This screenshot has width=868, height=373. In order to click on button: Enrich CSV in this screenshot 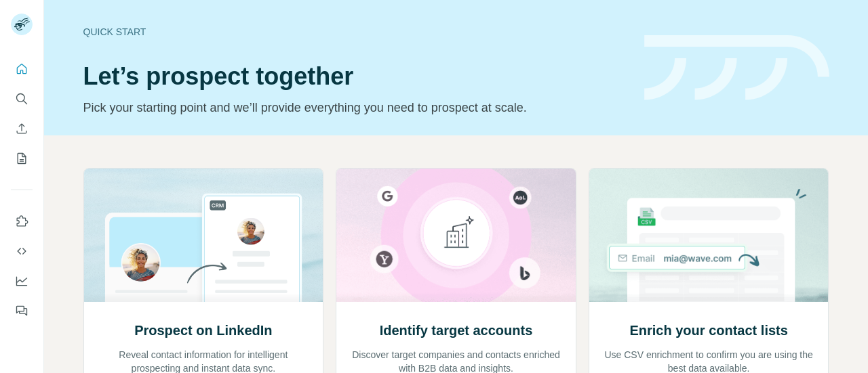, I will do `click(22, 129)`.